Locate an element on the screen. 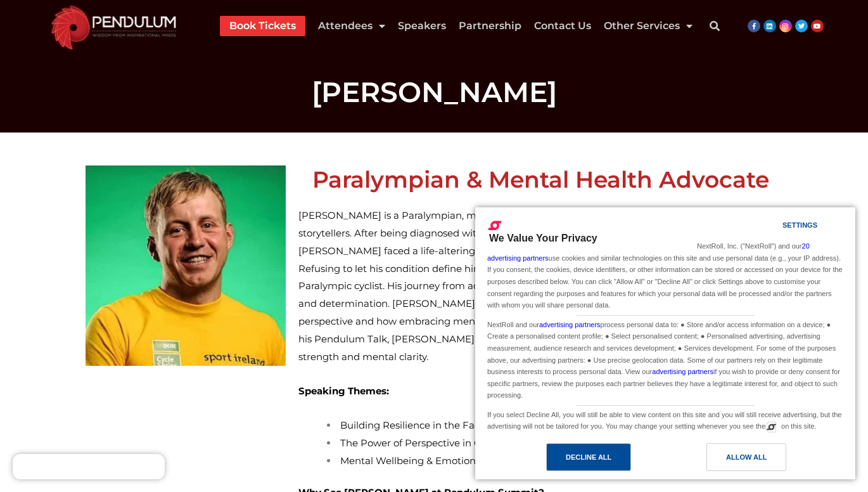  span: The Power of Perspective in Overcoming Obstacles is located at coordinates (461, 442).